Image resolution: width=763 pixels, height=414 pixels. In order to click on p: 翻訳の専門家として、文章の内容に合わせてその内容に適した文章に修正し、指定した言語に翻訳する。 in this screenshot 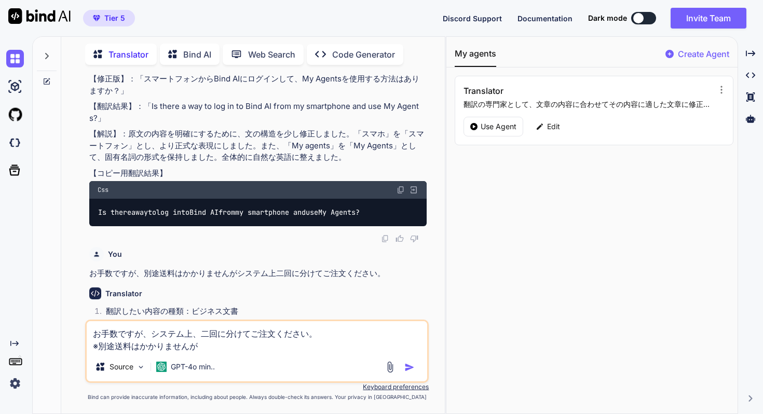, I will do `click(589, 104)`.